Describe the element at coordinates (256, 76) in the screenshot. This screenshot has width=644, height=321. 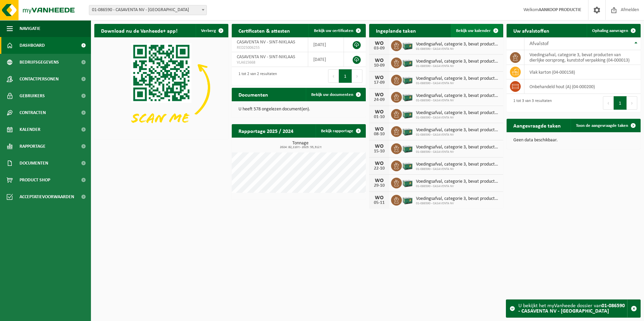
I see `div: 1 tot 2 van 2 resultaten` at that location.